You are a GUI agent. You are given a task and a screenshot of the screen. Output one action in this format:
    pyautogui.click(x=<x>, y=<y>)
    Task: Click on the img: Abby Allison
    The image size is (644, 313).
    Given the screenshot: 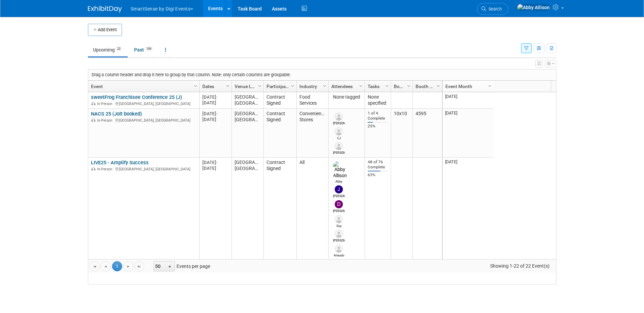 What is the action you would take?
    pyautogui.click(x=340, y=171)
    